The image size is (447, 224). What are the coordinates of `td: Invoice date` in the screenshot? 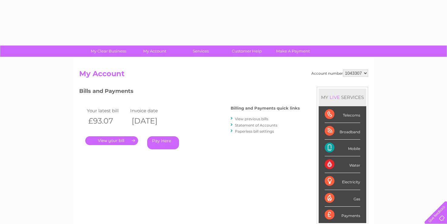 It's located at (151, 110).